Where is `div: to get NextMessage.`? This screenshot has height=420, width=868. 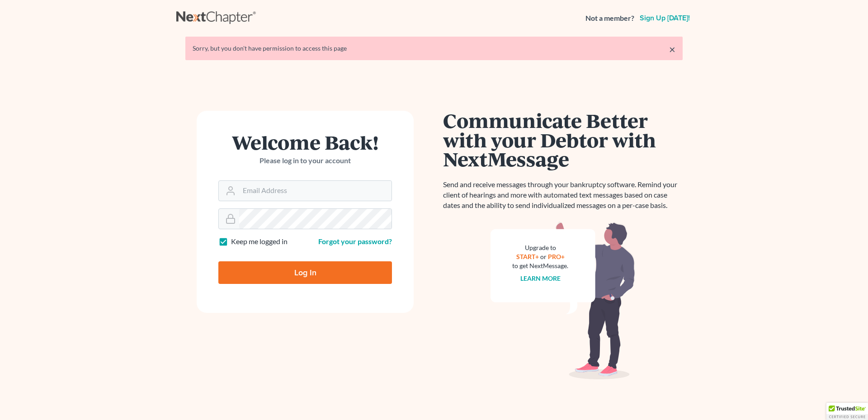
div: to get NextMessage. is located at coordinates (541, 266).